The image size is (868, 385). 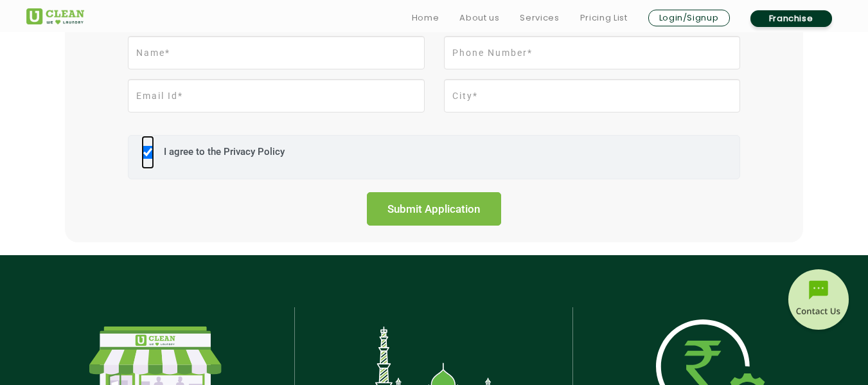 I want to click on input: Submit Application, so click(x=435, y=209).